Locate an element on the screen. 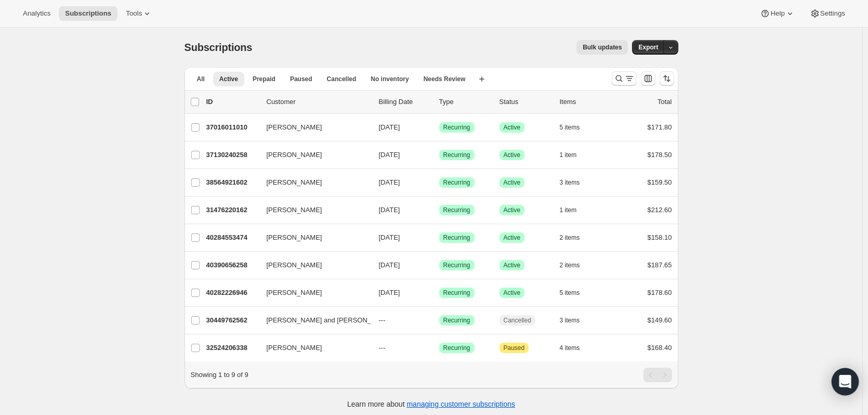  span: $187.65 is located at coordinates (660, 265).